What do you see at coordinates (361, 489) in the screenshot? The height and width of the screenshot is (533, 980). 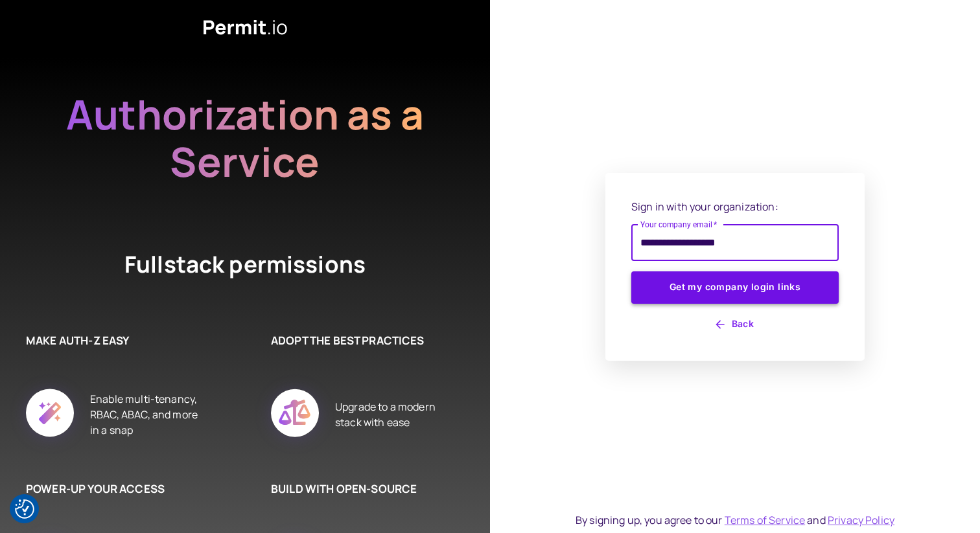 I see `h6: BUILD WITH OPEN-SOURCE` at bounding box center [361, 489].